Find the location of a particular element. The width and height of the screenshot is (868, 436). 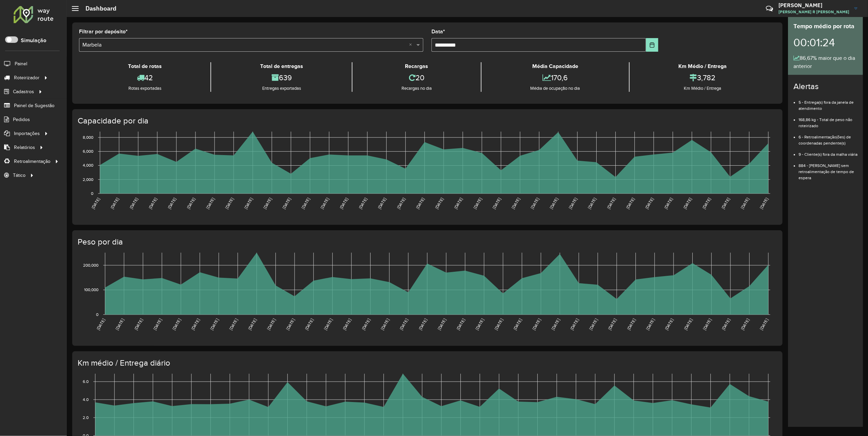

span: Tático is located at coordinates (19, 175).